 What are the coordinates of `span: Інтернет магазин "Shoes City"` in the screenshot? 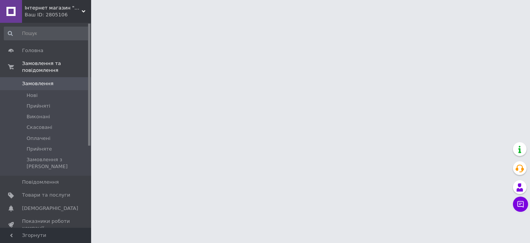 It's located at (53, 8).